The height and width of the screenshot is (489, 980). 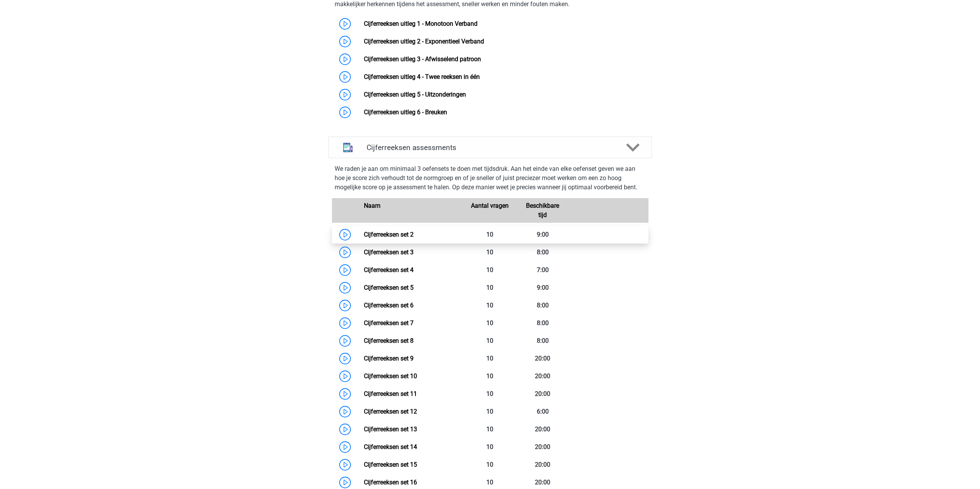 What do you see at coordinates (391, 412) in the screenshot?
I see `a: Cijferreeksen set 12` at bounding box center [391, 412].